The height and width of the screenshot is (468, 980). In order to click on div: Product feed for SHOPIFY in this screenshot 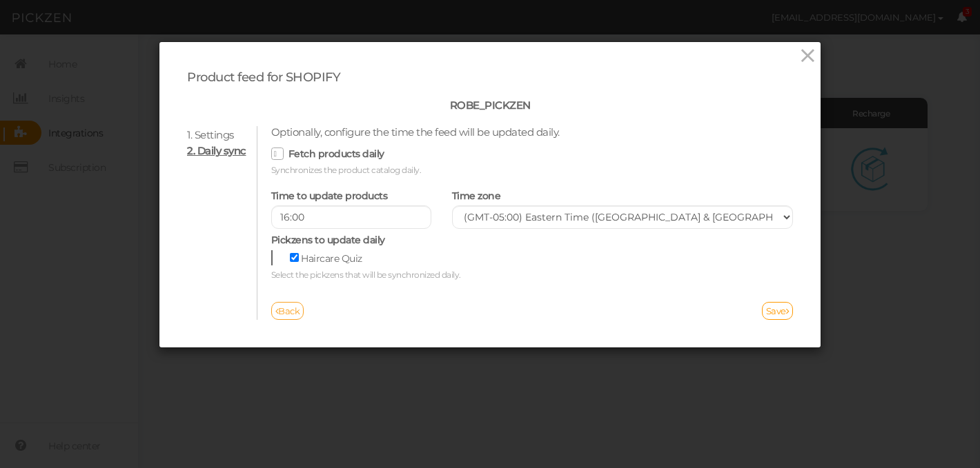, I will do `click(490, 77)`.